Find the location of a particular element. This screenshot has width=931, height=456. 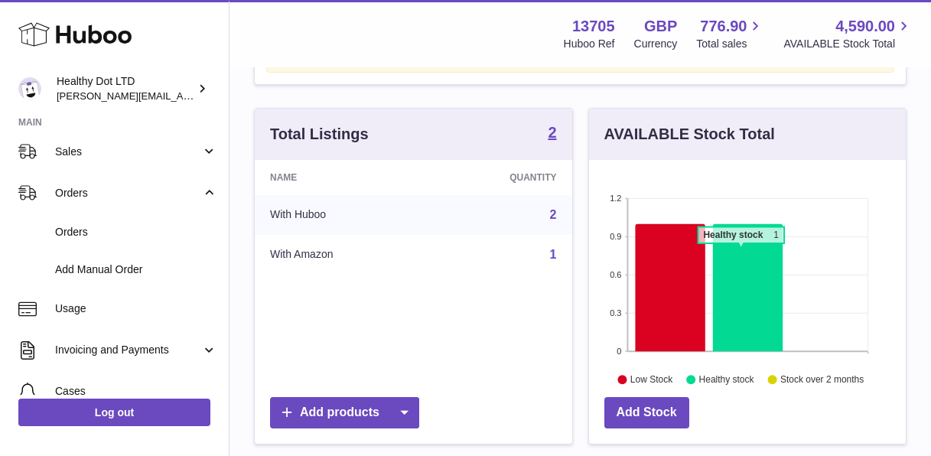

tspan: Healthy stock is located at coordinates (733, 235).